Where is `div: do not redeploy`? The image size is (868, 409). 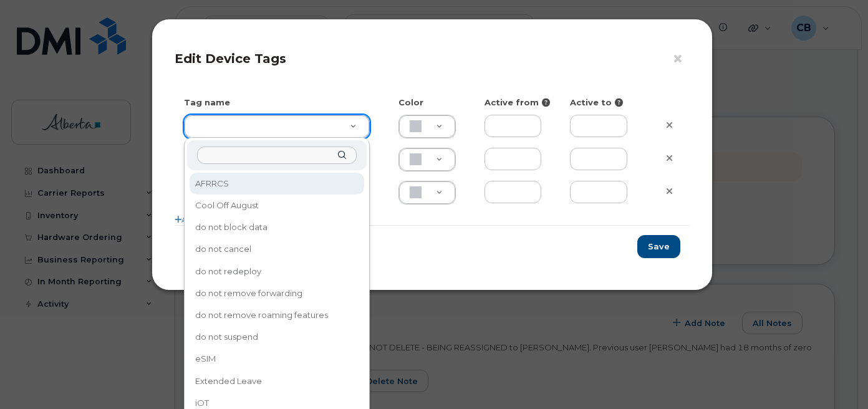 div: do not redeploy is located at coordinates (277, 271).